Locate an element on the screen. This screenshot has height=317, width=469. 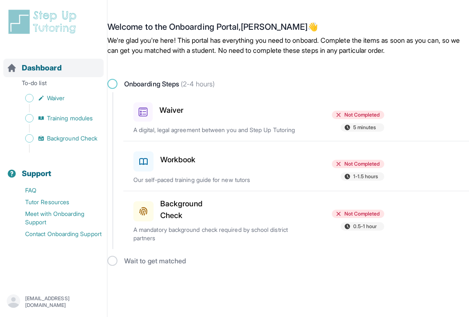
a: Training modules is located at coordinates (57, 118).